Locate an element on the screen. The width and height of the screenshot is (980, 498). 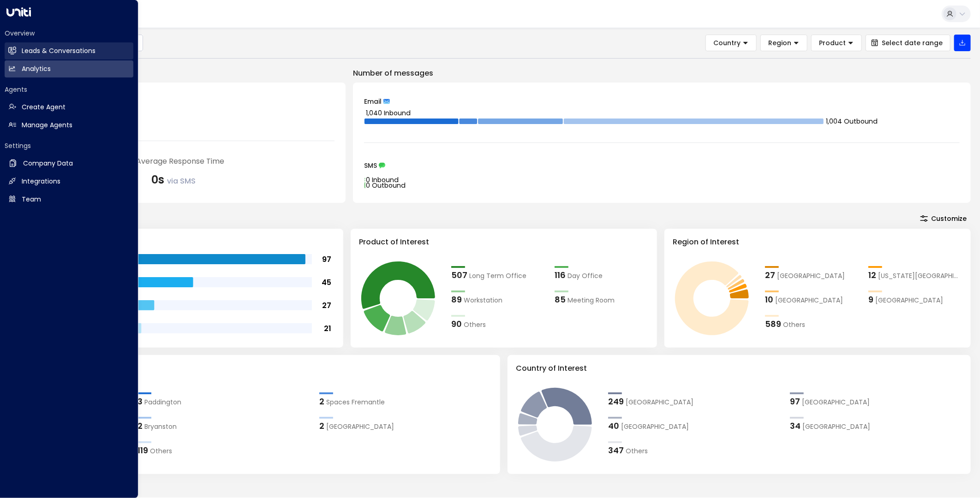
div: 2LIVERPOOL STREET STATION is located at coordinates (405, 426).